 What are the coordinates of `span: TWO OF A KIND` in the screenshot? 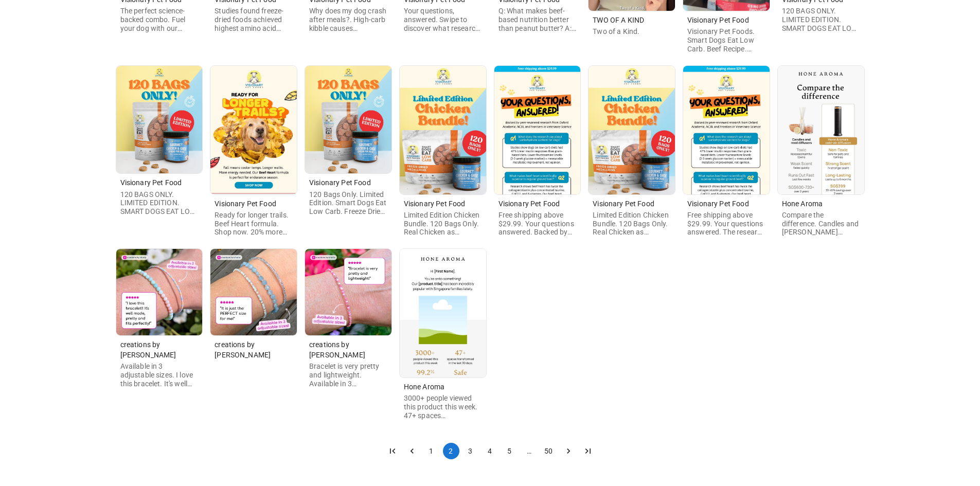 It's located at (618, 20).